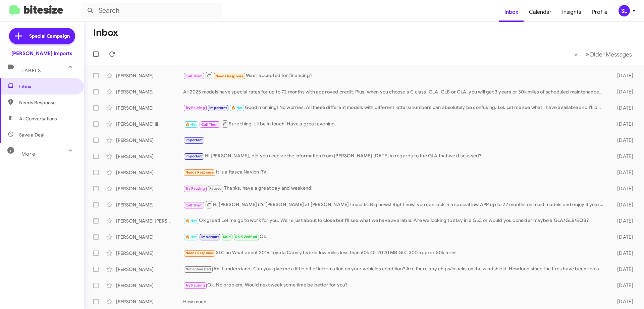 The width and height of the screenshot is (644, 309). What do you see at coordinates (395, 253) in the screenshot?
I see `div: SLC no What about 2016 Toyota Camry hybrid low miles less than 60k Or 2020 MB GLC 300 approx 80k ...` at bounding box center [395, 253].